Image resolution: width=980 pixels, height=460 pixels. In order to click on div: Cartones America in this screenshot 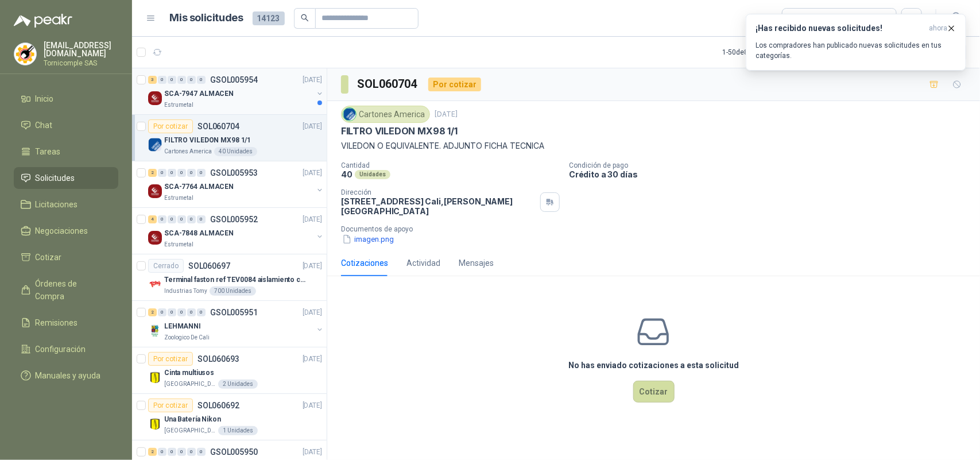, I will do `click(386, 115)`.